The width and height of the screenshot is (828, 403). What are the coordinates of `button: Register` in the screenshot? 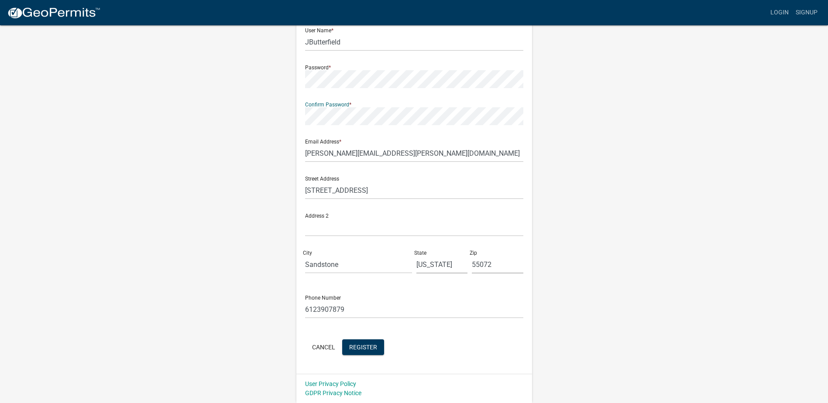 It's located at (363, 347).